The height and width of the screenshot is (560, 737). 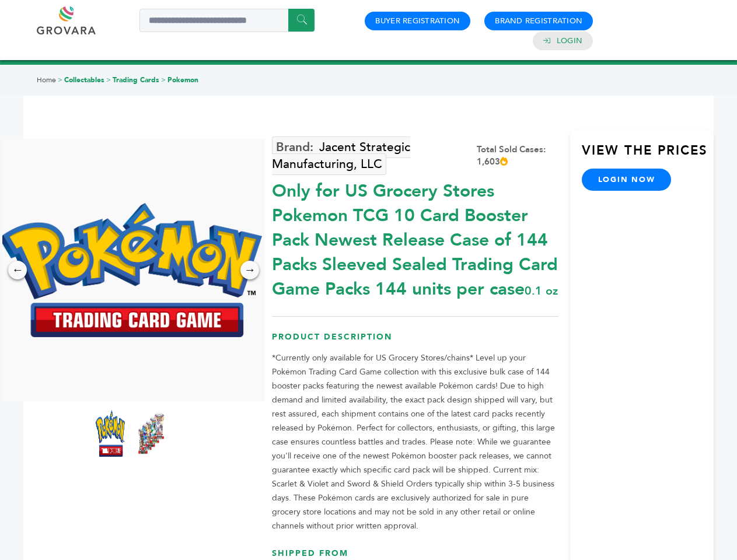 What do you see at coordinates (415, 341) in the screenshot?
I see `h3: Product Description` at bounding box center [415, 341].